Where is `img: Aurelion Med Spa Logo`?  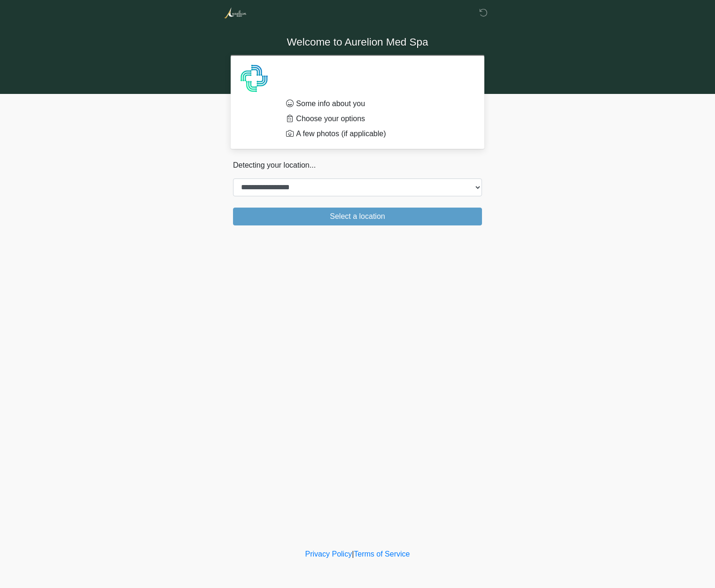 img: Aurelion Med Spa Logo is located at coordinates (235, 13).